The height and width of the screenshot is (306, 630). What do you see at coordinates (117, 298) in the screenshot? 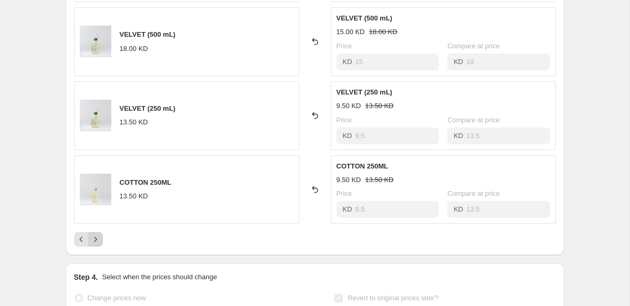
I see `span: Change prices now` at bounding box center [117, 298].